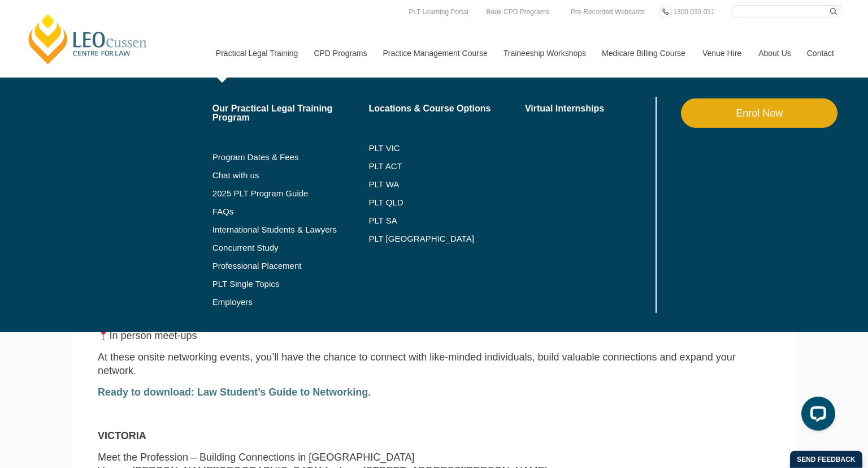 The height and width of the screenshot is (468, 868). What do you see at coordinates (291, 175) in the screenshot?
I see `a: Chat with us` at bounding box center [291, 175].